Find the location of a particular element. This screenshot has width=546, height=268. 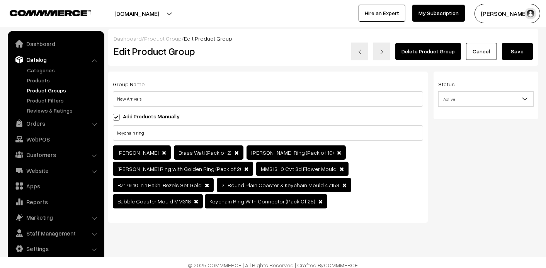

a: Apps is located at coordinates (56, 186).